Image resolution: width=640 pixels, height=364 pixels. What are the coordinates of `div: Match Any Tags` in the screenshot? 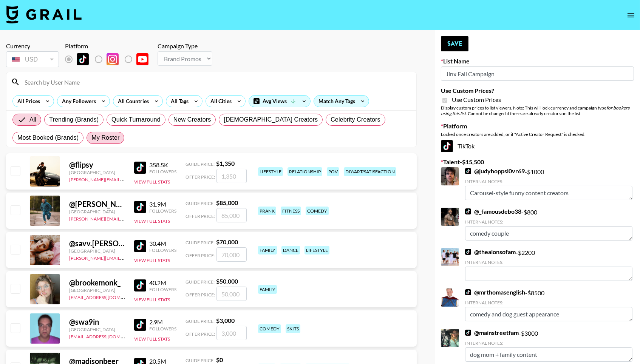 It's located at (341, 101).